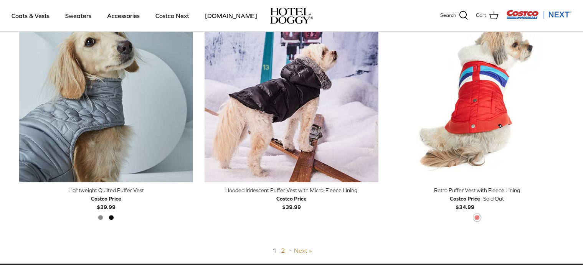  I want to click on a: Accessories, so click(123, 16).